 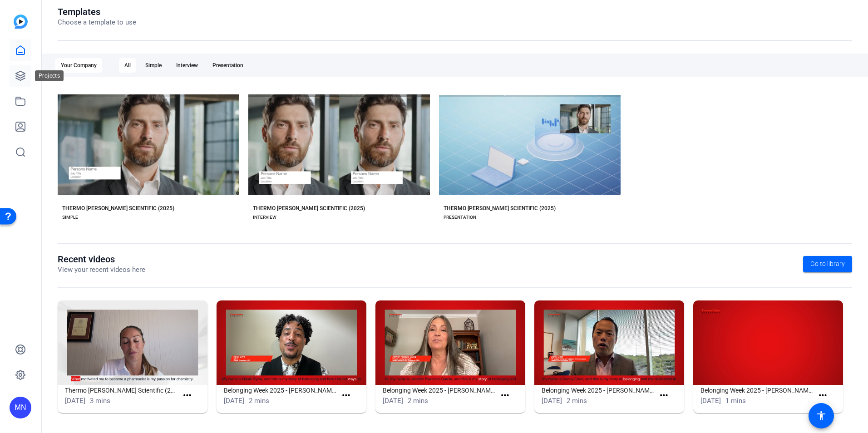 What do you see at coordinates (153, 66) in the screenshot?
I see `div: Simple` at bounding box center [153, 66].